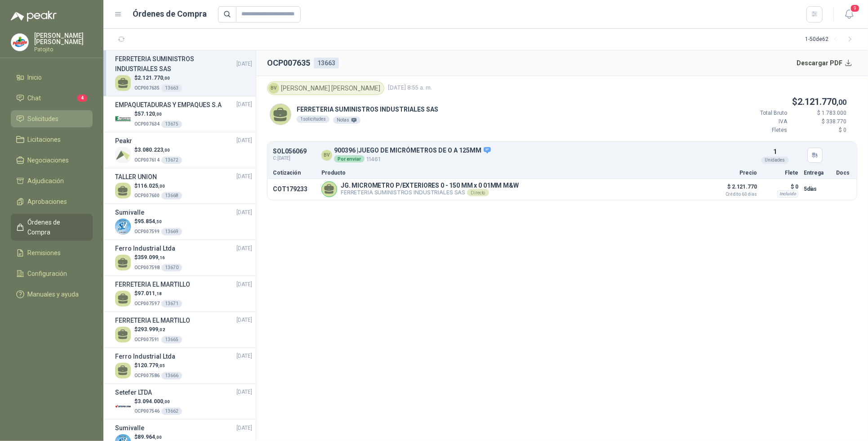  I want to click on span: ,02, so click(162, 329).